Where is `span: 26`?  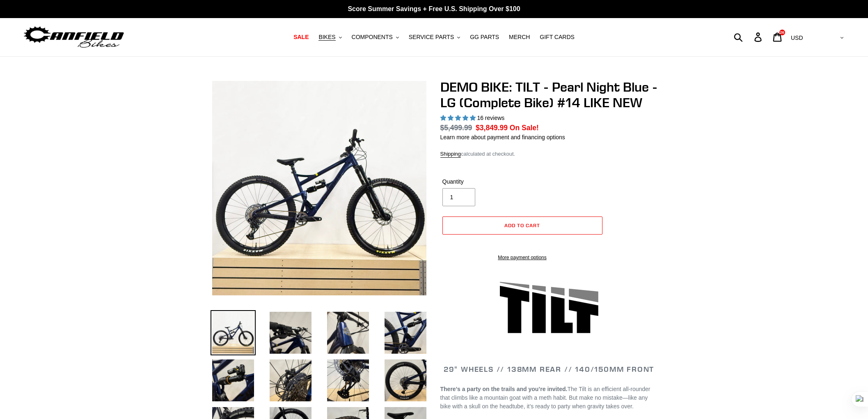
span: 26 is located at coordinates (781, 32).